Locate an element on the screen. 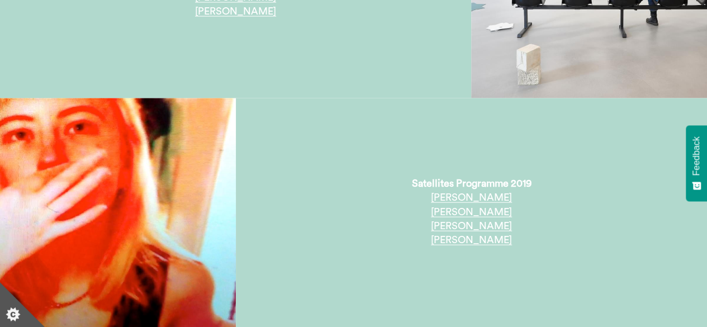  strong: Satellites Programme 2019 is located at coordinates (471, 183).